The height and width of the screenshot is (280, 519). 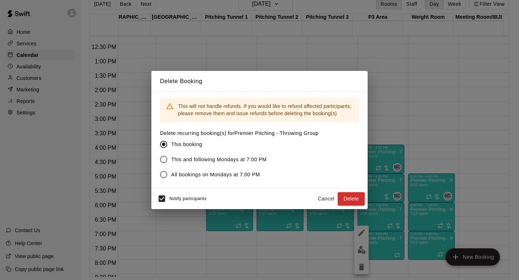 What do you see at coordinates (260, 81) in the screenshot?
I see `h2: Delete Booking` at bounding box center [260, 81].